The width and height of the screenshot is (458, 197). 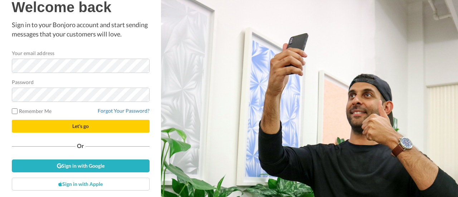 What do you see at coordinates (123, 110) in the screenshot?
I see `a: Forgot Your Password?` at bounding box center [123, 110].